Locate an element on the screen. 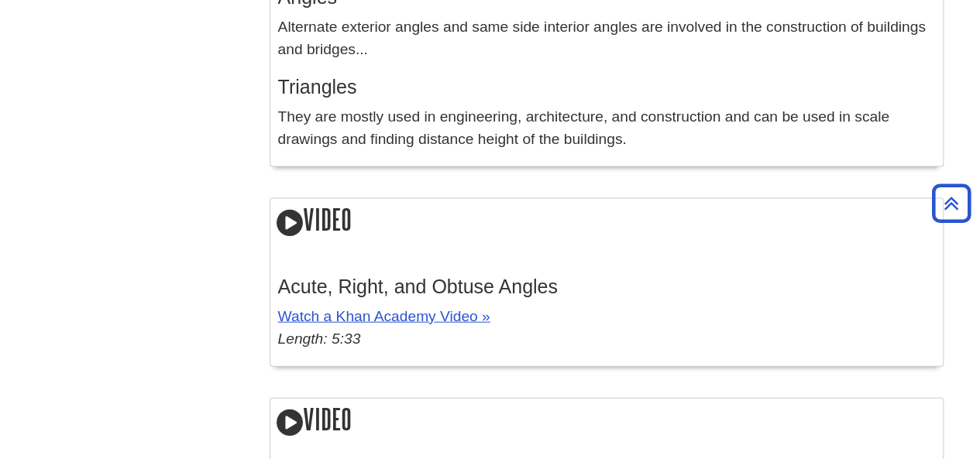  a: Watch a Khan Academy Video » is located at coordinates (385, 316).